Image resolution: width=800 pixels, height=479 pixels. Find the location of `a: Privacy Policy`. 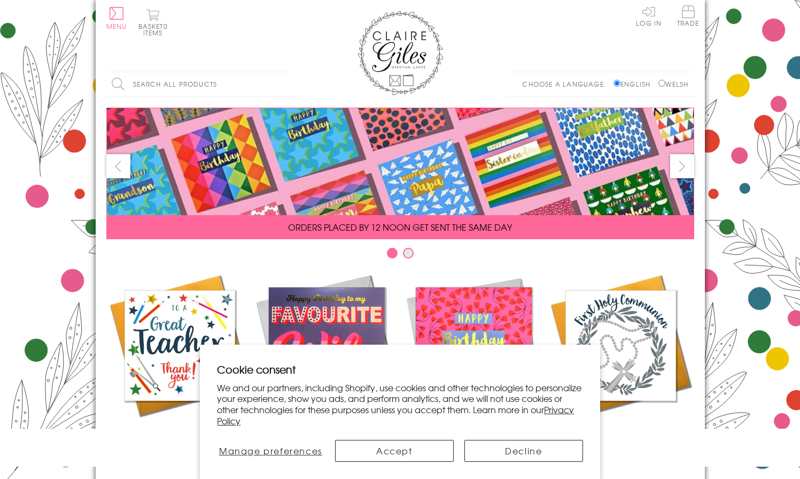

a: Privacy Policy is located at coordinates (396, 414).